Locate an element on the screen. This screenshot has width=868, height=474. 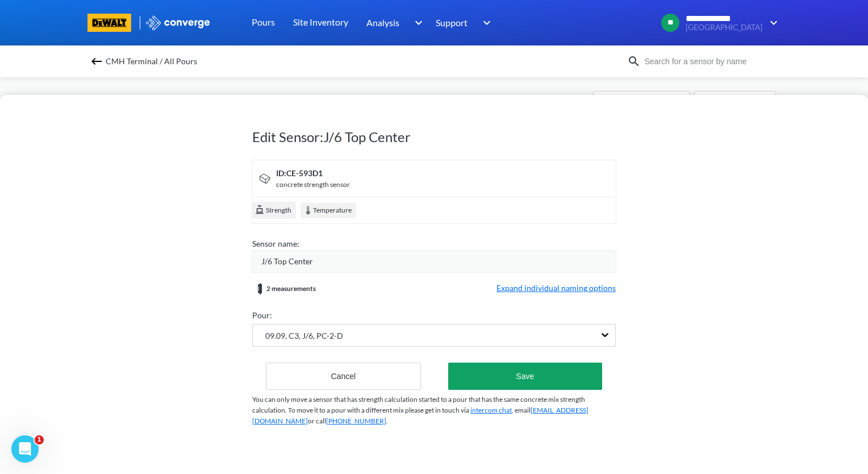
span: CMH Terminal / All Pours is located at coordinates (151, 62).